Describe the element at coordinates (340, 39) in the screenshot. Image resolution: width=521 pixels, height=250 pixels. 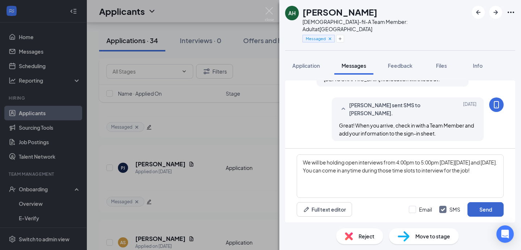
I see `svg: Plus` at that location.